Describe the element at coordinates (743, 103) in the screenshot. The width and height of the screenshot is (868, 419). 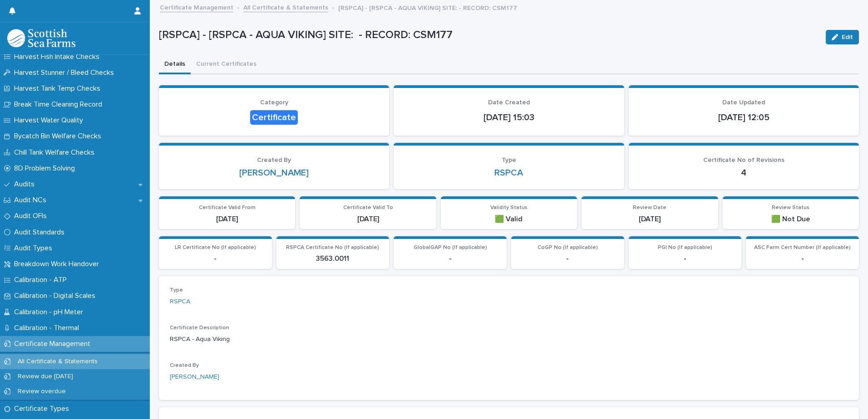
I see `span: Date Updated` at that location.